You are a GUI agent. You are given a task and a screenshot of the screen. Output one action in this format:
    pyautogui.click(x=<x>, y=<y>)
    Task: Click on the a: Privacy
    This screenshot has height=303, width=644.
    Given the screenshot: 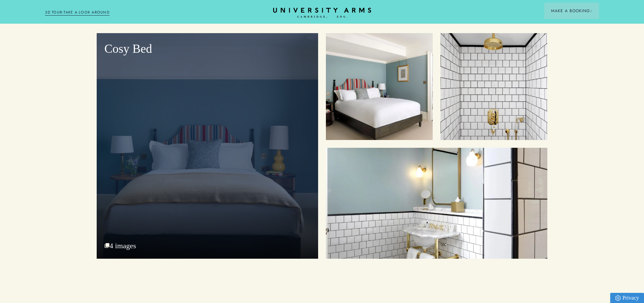 What is the action you would take?
    pyautogui.click(x=627, y=298)
    